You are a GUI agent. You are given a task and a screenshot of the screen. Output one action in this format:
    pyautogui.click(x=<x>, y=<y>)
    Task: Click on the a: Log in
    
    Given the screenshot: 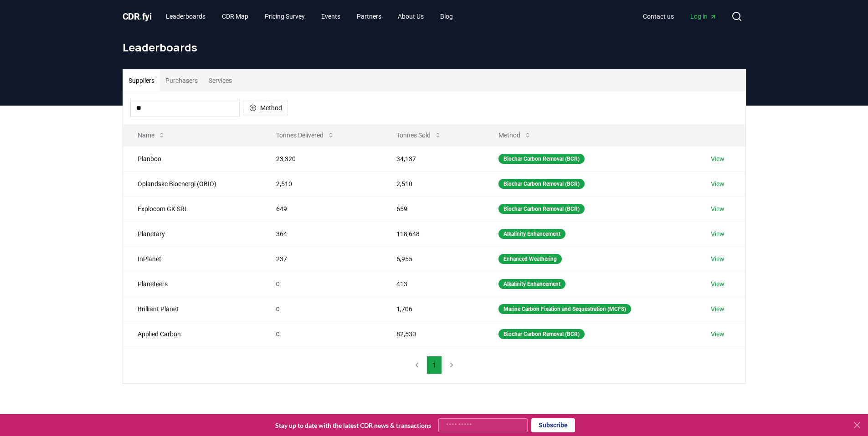 What is the action you would take?
    pyautogui.click(x=704, y=16)
    